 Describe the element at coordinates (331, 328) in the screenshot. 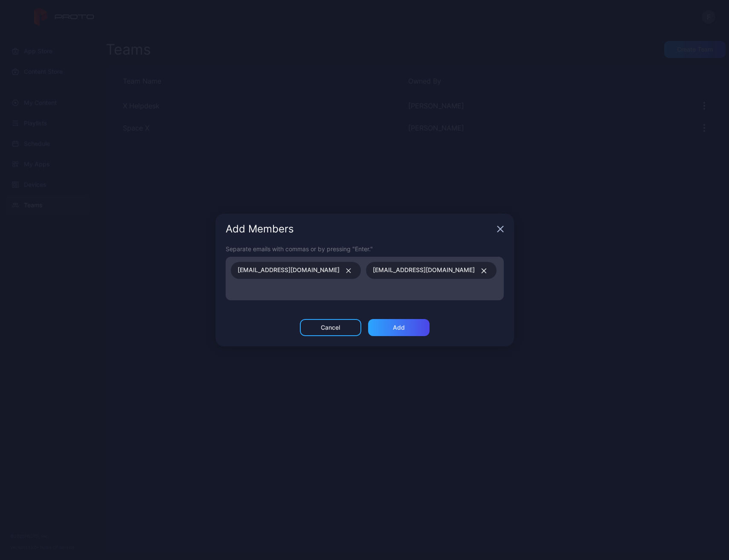

I see `div: Cancel` at that location.